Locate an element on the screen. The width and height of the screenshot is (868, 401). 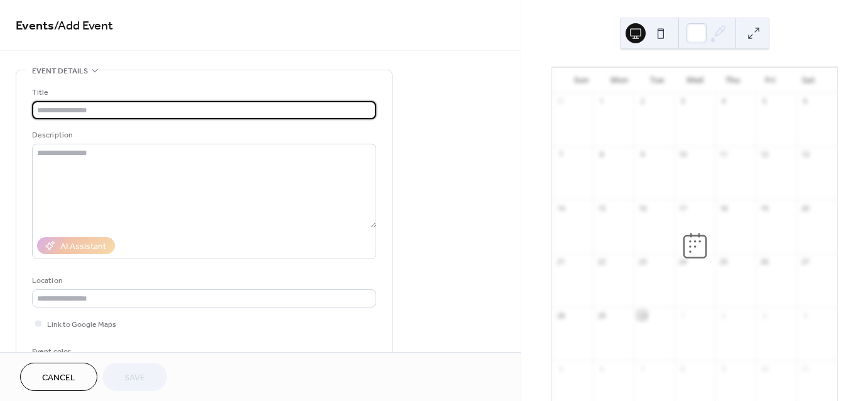
div: Tue is located at coordinates (657, 80).